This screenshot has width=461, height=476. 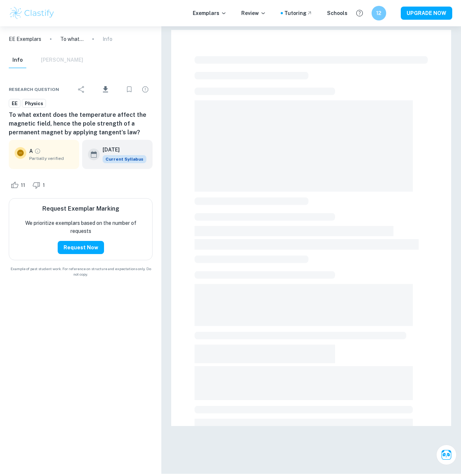 What do you see at coordinates (15, 104) in the screenshot?
I see `span: EE` at bounding box center [15, 104].